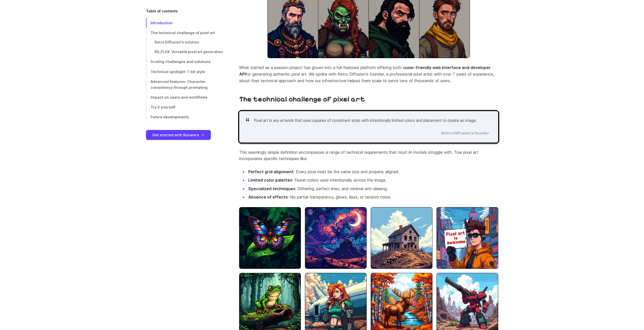 This screenshot has height=330, width=644. I want to click on span: Scaling challenges and solutions, so click(180, 62).